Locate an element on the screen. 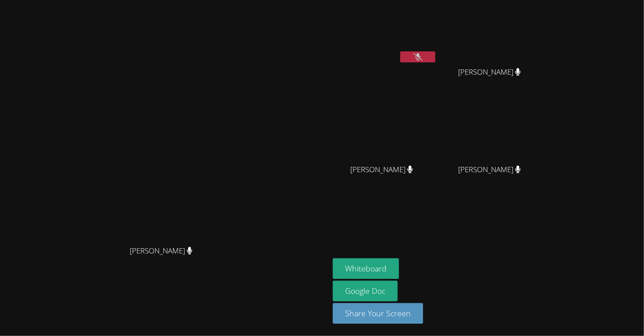 The width and height of the screenshot is (644, 336). button: Share Your Screen is located at coordinates (378, 313).